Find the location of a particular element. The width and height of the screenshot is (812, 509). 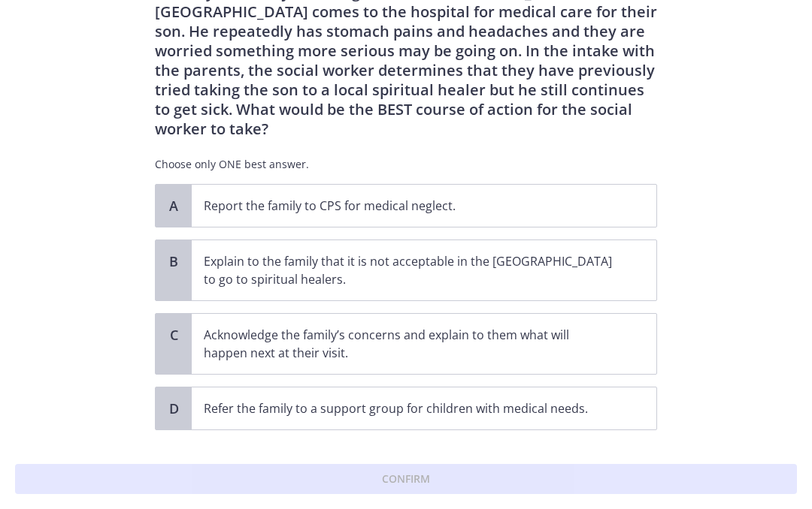

button: Confirm is located at coordinates (406, 479).